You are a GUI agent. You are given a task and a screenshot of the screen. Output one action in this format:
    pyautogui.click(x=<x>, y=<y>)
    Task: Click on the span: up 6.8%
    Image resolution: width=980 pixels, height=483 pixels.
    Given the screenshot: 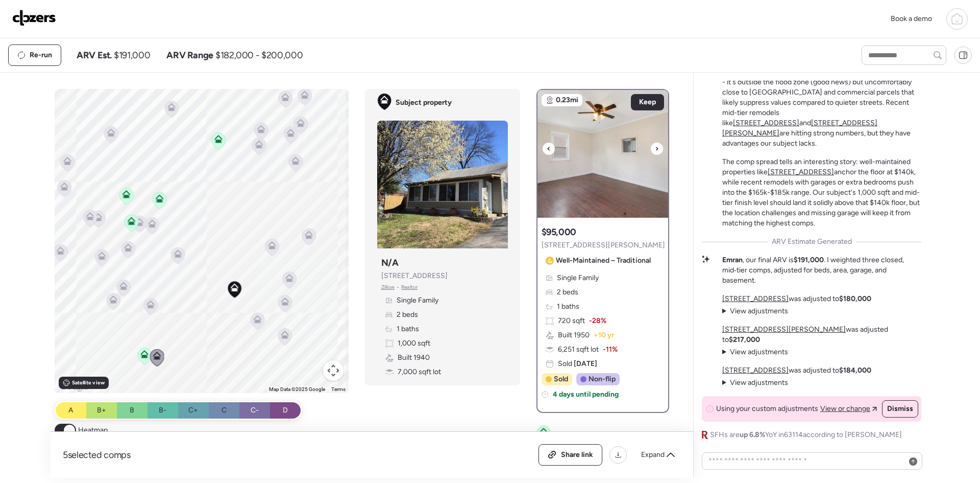 What is the action you would take?
    pyautogui.click(x=752, y=434)
    